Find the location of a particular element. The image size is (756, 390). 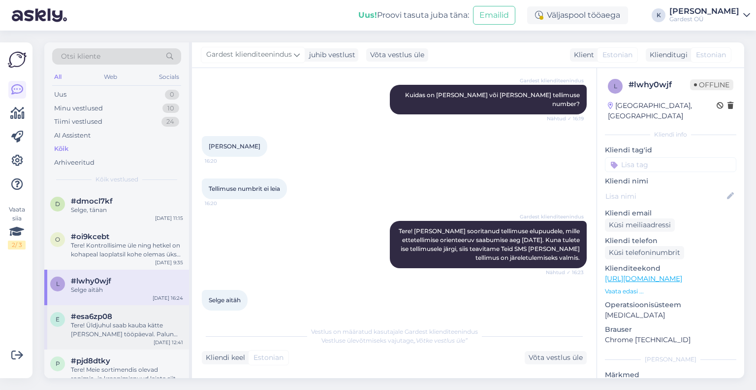

span: 16:24 is located at coordinates (223, 314).